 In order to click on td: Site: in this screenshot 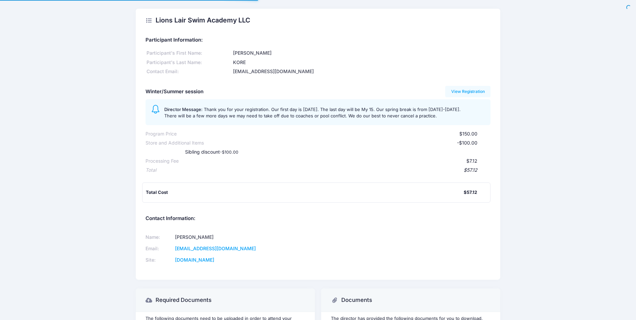, I will do `click(159, 260)`.